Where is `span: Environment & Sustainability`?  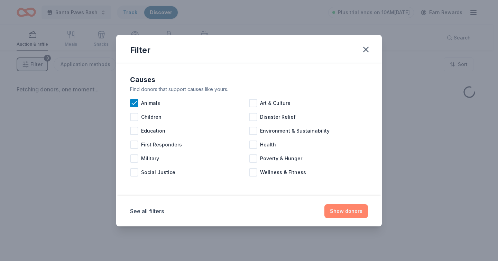 span: Environment & Sustainability is located at coordinates (295, 131).